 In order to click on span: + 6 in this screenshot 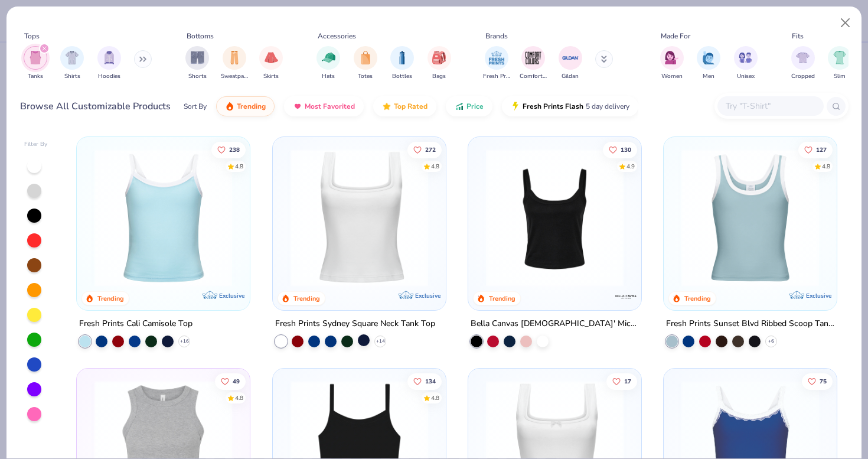, I will do `click(771, 341)`.